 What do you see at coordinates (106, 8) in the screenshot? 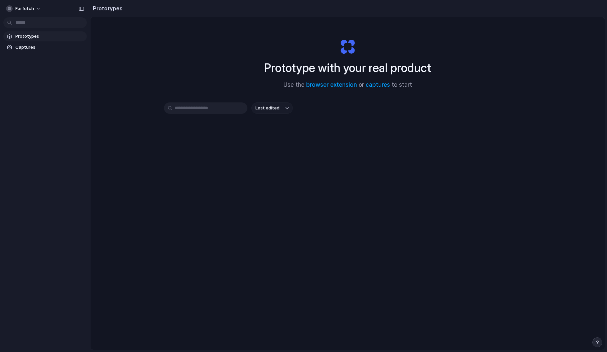
I see `h2: Prototypes` at bounding box center [106, 8].